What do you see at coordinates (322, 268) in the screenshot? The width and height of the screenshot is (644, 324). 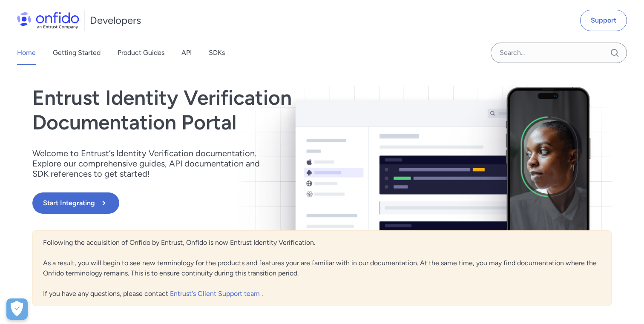 I see `div: Following the acquisition of Onfido by Entrust, Onfido is now Entrust Identity Verification. As a...` at bounding box center [322, 268].